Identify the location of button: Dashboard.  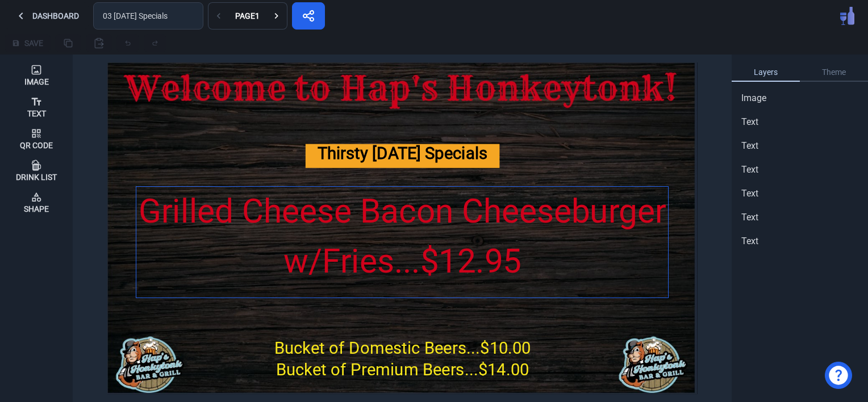
(47, 16).